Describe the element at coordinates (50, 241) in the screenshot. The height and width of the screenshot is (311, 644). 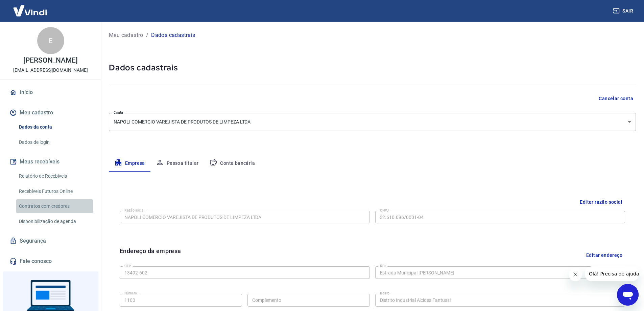
I see `a: Segurança` at that location.